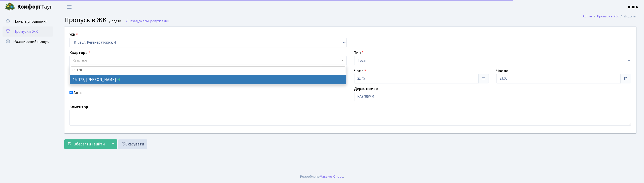 Image resolution: width=644 pixels, height=183 pixels. Describe the element at coordinates (78, 93) in the screenshot. I see `label: Авто` at that location.